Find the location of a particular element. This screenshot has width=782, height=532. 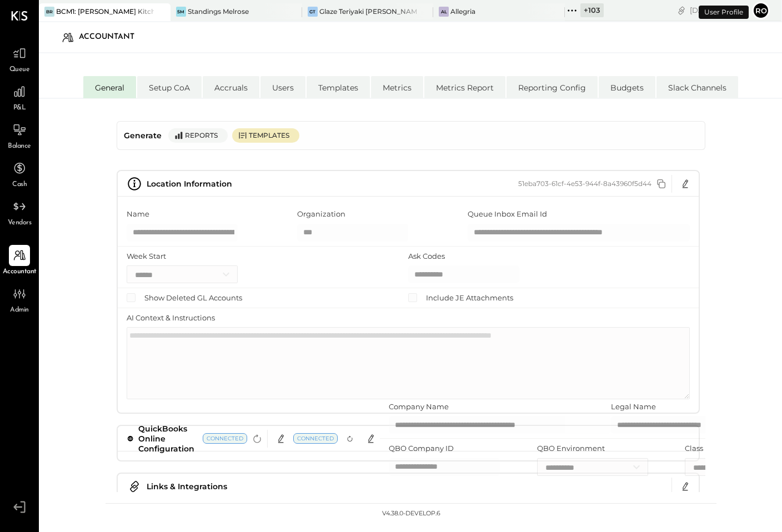

label: AI Context & Instructions is located at coordinates (170, 318).